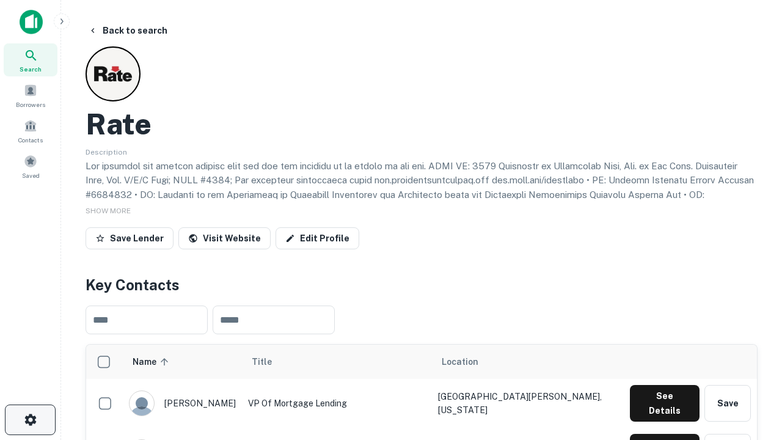  Describe the element at coordinates (142, 403) in the screenshot. I see `img: 9c8pery4andzj6ohjkjp54ma2` at that location.